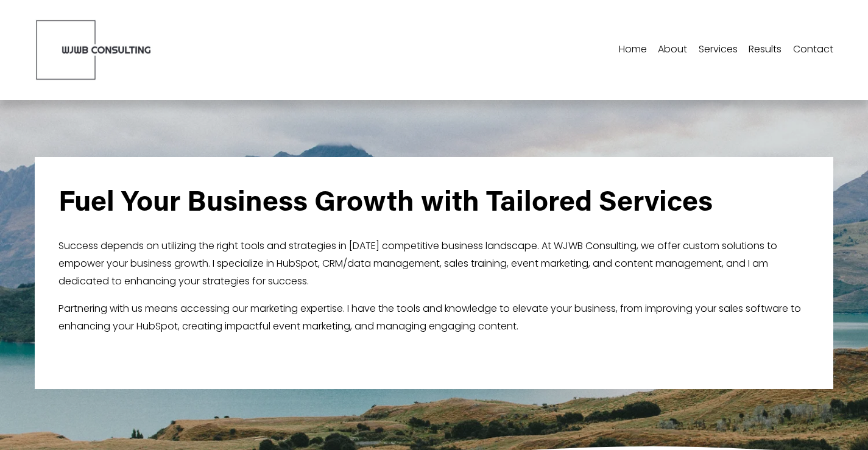 The image size is (868, 450). Describe the element at coordinates (813, 50) in the screenshot. I see `a: Contact` at that location.